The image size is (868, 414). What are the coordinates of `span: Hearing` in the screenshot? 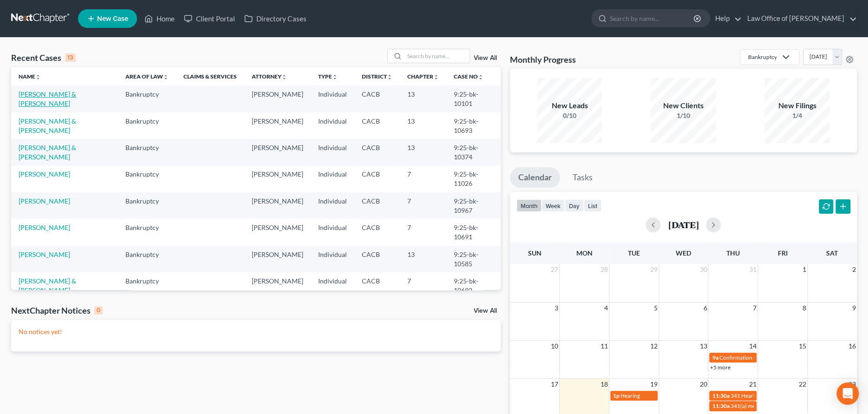 It's located at (630, 395).